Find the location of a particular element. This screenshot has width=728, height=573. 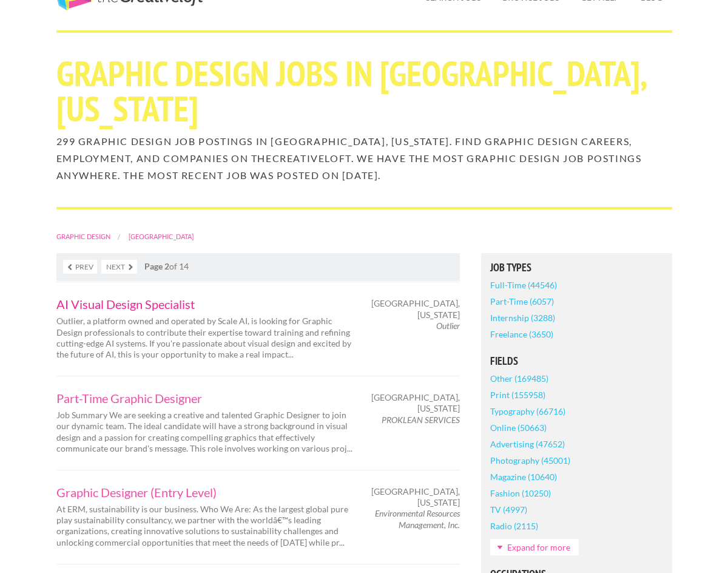

a: Typography (66716) is located at coordinates (528, 411).